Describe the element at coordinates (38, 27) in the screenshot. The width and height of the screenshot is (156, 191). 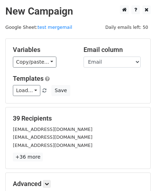
I see `small: Google Sheet:` at that location.